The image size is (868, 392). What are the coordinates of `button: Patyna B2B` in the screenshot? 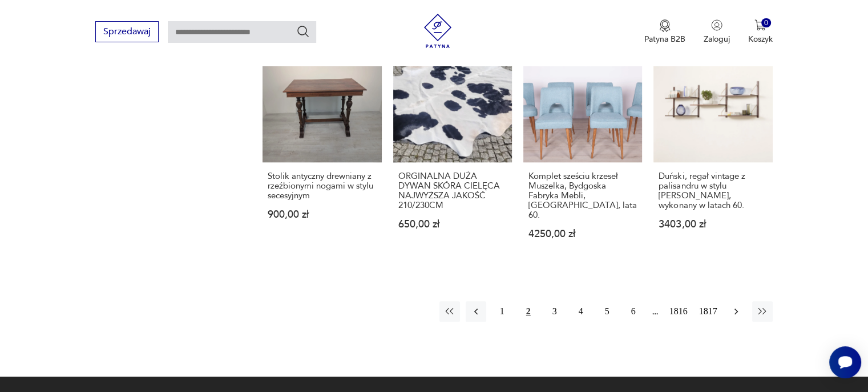 It's located at (665, 32).